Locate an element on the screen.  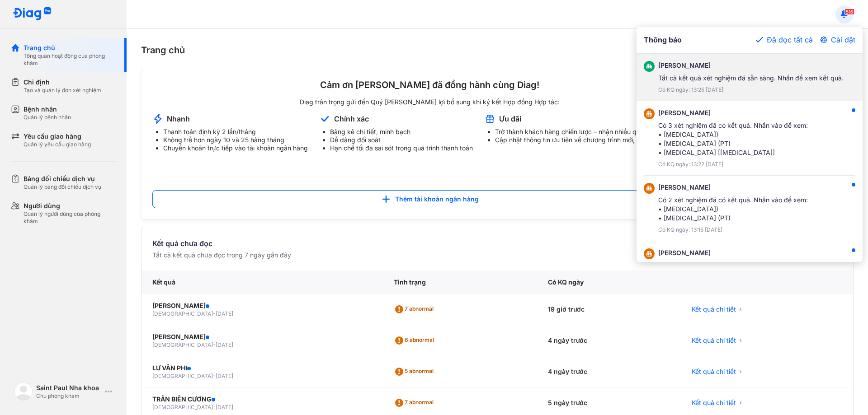
div: Bảng đối chiếu dịch vụ is located at coordinates (62, 179).